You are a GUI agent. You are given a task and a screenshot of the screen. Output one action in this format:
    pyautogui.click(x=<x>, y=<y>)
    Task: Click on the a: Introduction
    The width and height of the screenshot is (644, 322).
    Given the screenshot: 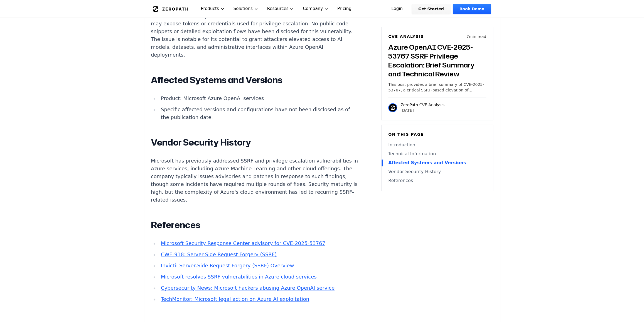 What is the action you would take?
    pyautogui.click(x=437, y=145)
    